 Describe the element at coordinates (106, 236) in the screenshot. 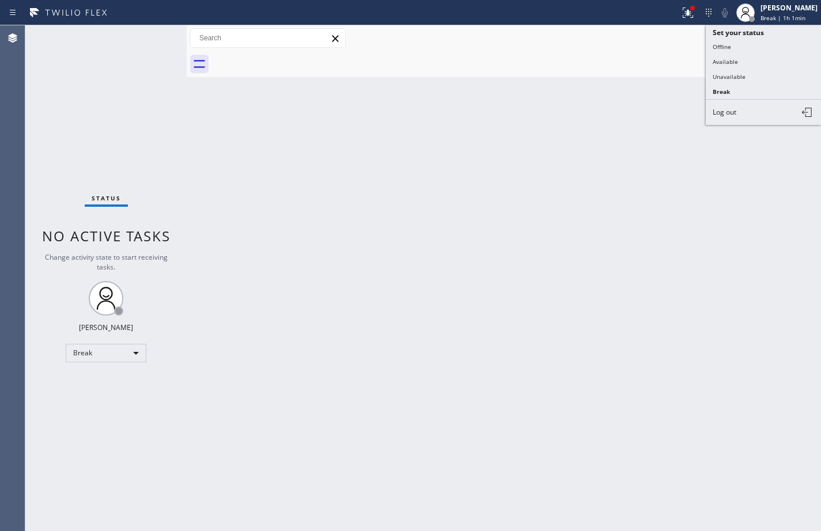

I see `span: No active tasks` at that location.